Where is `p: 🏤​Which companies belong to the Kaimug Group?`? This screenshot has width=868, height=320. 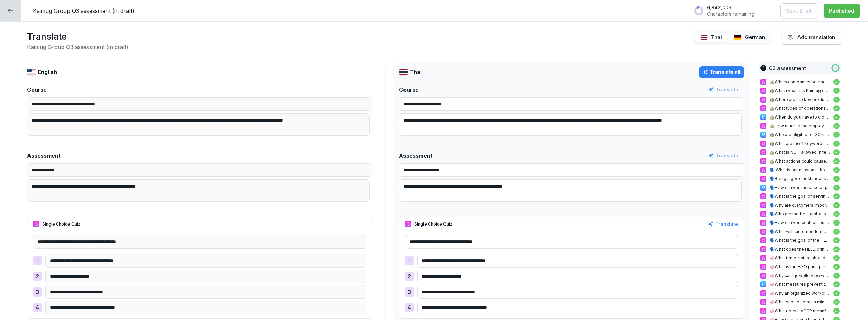 p: 🏤​Which companies belong to the Kaimug Group? is located at coordinates (800, 82).